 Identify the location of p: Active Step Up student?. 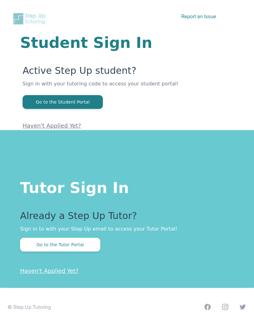
(128, 73).